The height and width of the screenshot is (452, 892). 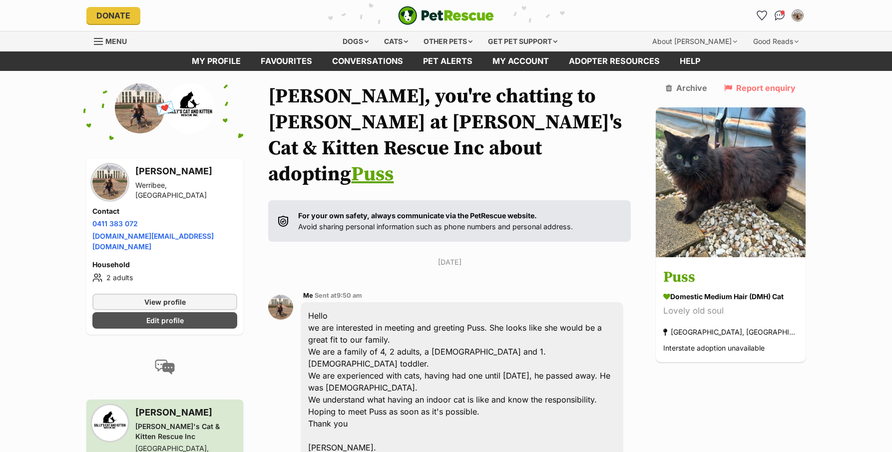 I want to click on a: My profile, so click(x=216, y=61).